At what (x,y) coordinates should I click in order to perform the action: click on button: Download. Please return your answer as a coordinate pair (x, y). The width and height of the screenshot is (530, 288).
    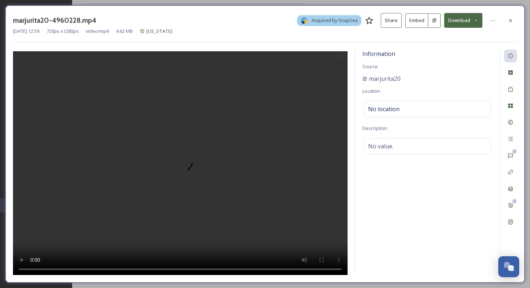
    Looking at the image, I should click on (464, 20).